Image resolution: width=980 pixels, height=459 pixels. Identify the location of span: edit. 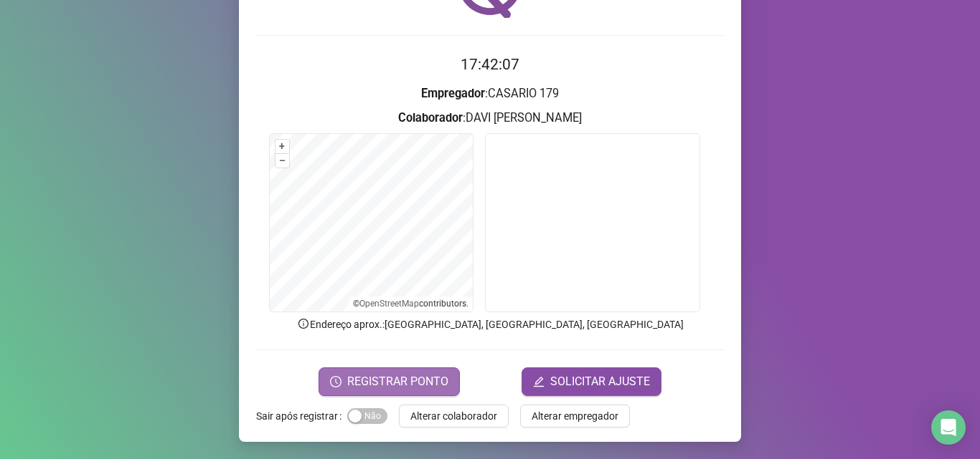
(538, 382).